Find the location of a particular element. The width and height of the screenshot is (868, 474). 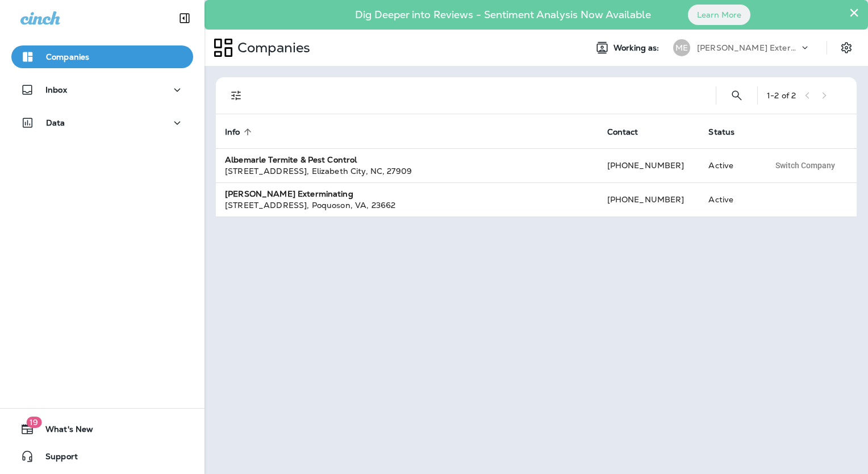

div: ME is located at coordinates (682, 48).